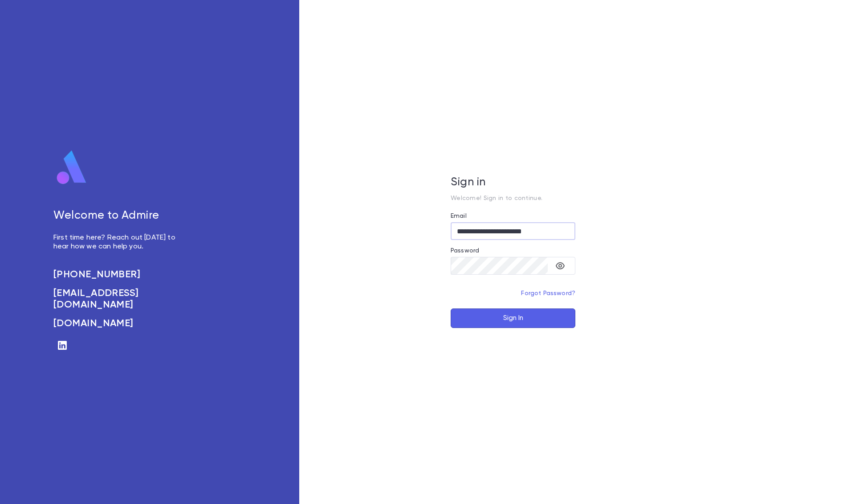  Describe the element at coordinates (513, 319) in the screenshot. I see `button: Sign In` at that location.